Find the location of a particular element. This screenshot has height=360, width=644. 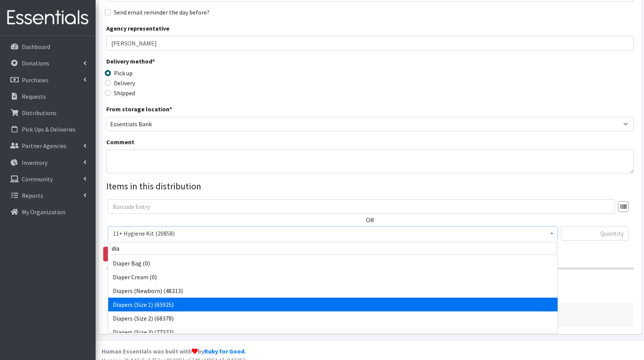

a: Ruby for Good is located at coordinates (224, 351).